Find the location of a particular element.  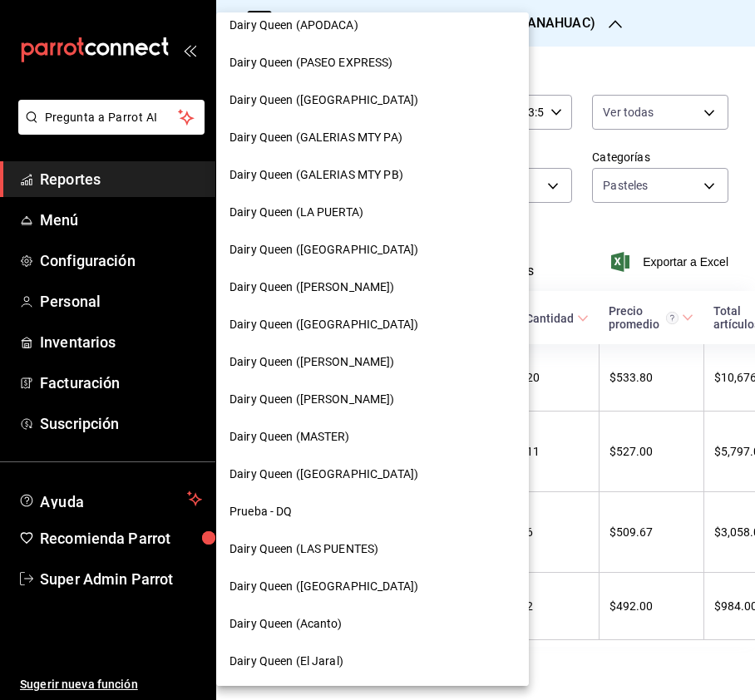

span: Prueba - DQ is located at coordinates (260, 511).